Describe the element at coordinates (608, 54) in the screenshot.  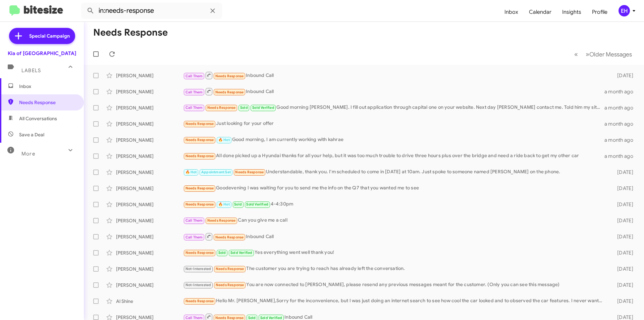
I see `button: Next` at that location.